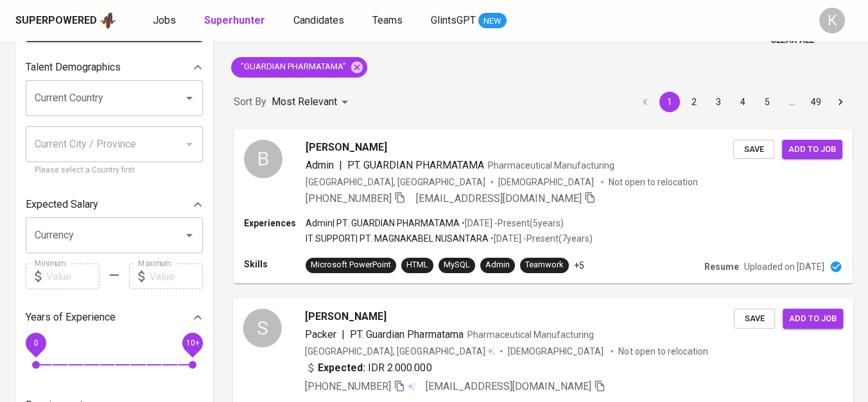 This screenshot has height=402, width=868. Describe the element at coordinates (492, 21) in the screenshot. I see `span: NEW` at that location.